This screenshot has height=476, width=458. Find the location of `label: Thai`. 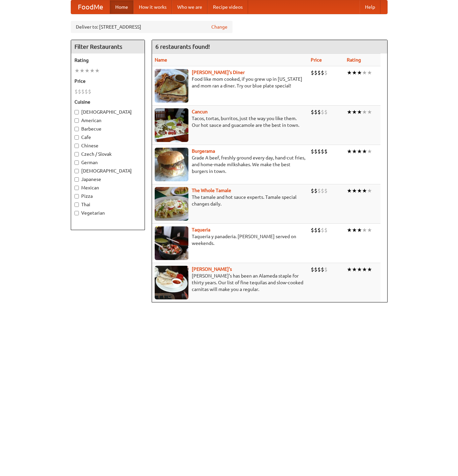

label: Thai is located at coordinates (108, 204).